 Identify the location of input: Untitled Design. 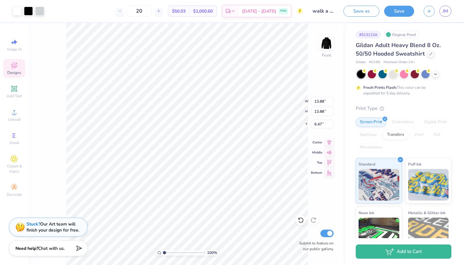
(323, 11).